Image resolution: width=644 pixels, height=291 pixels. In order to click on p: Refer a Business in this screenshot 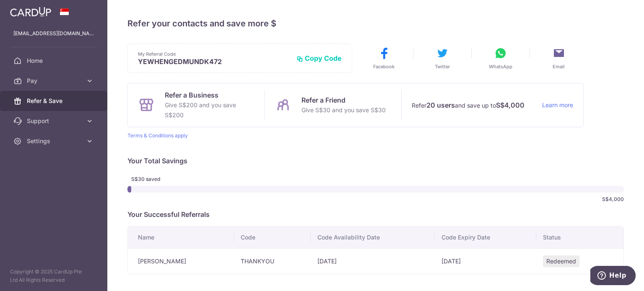, I will do `click(209, 95)`.